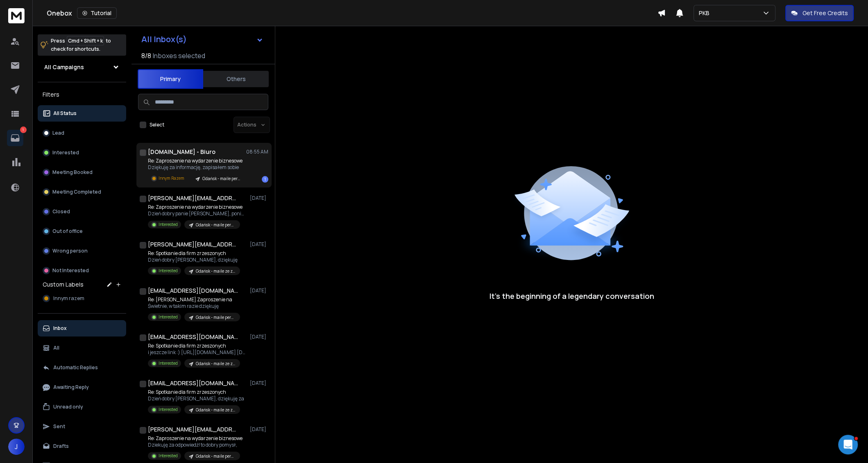  Describe the element at coordinates (15, 138) in the screenshot. I see `a: 1` at that location.